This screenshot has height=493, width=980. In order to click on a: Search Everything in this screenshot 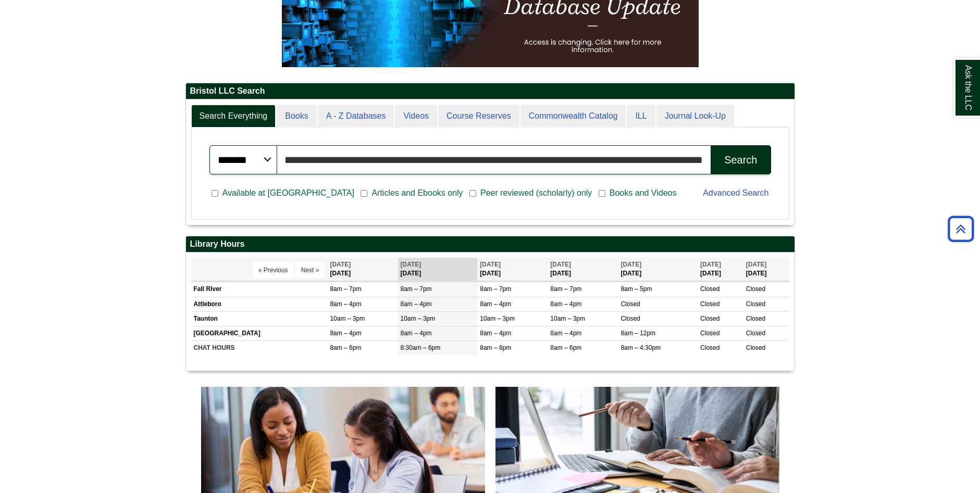, I will do `click(233, 116)`.